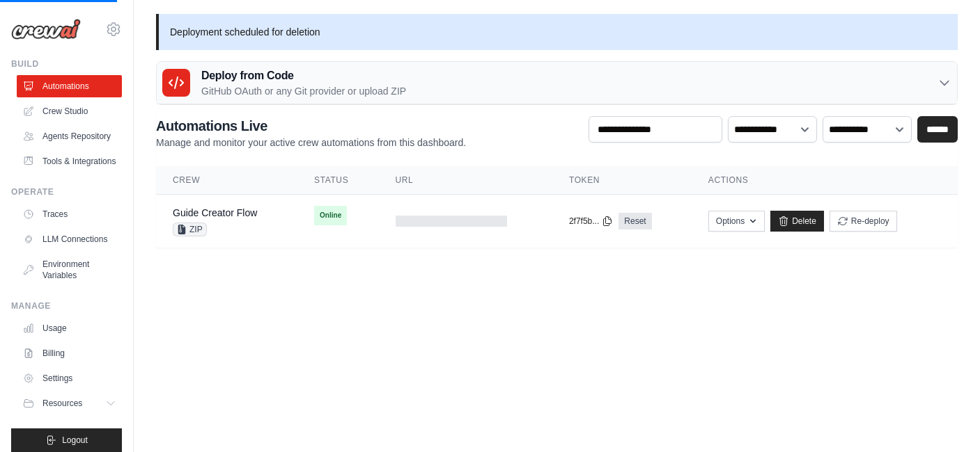 The image size is (980, 452). Describe the element at coordinates (46, 29) in the screenshot. I see `img: Logo` at that location.